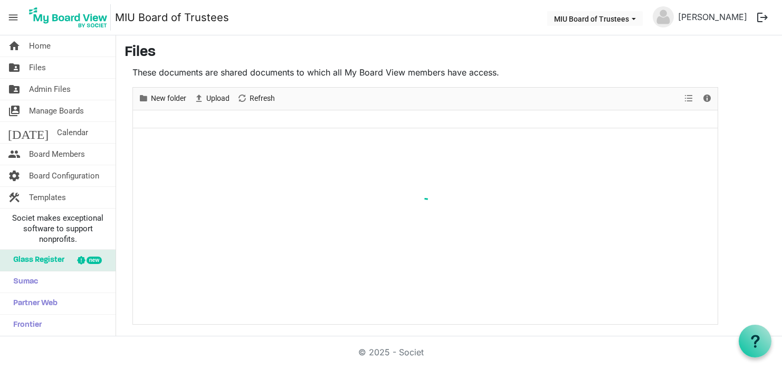  What do you see at coordinates (14, 111) in the screenshot?
I see `span: switch_account` at bounding box center [14, 111].